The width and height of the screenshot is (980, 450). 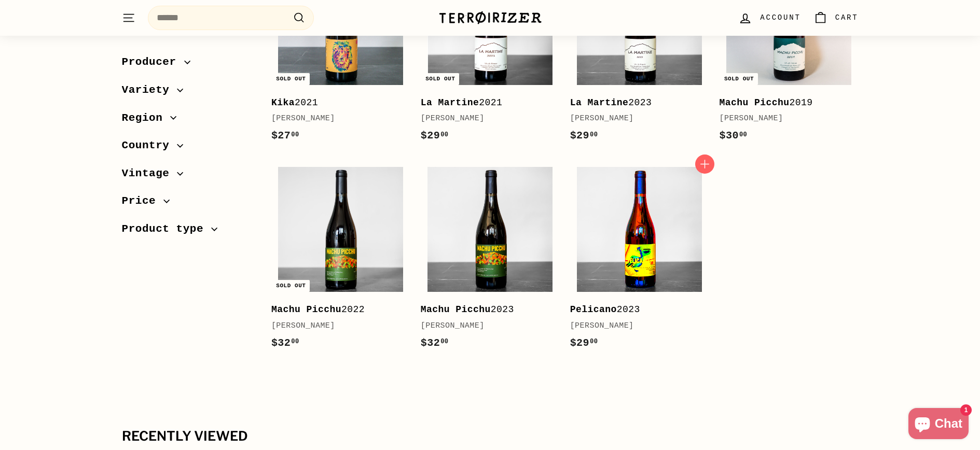 What do you see at coordinates (150, 173) in the screenshot?
I see `span: Vintage` at bounding box center [150, 173].